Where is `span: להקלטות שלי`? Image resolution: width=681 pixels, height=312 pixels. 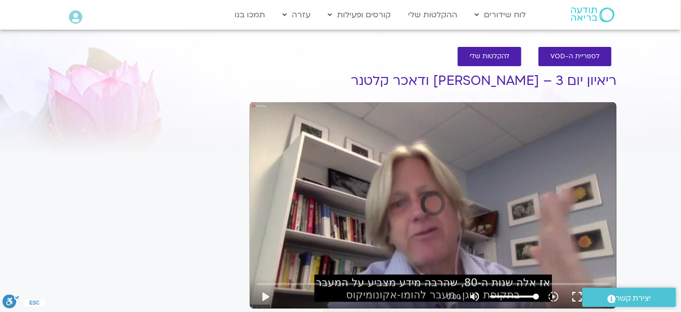 span: להקלטות שלי is located at coordinates (490, 56).